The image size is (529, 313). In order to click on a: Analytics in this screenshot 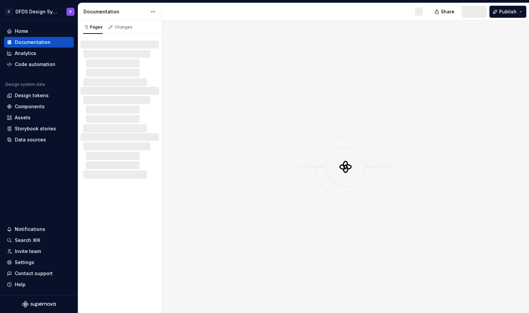, I will do `click(39, 53)`.